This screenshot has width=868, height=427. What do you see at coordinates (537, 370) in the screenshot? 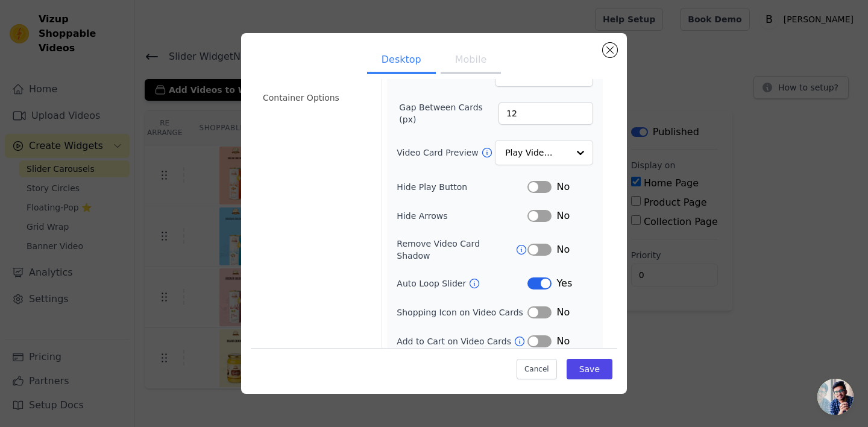
I see `button: Cancel` at bounding box center [537, 370].